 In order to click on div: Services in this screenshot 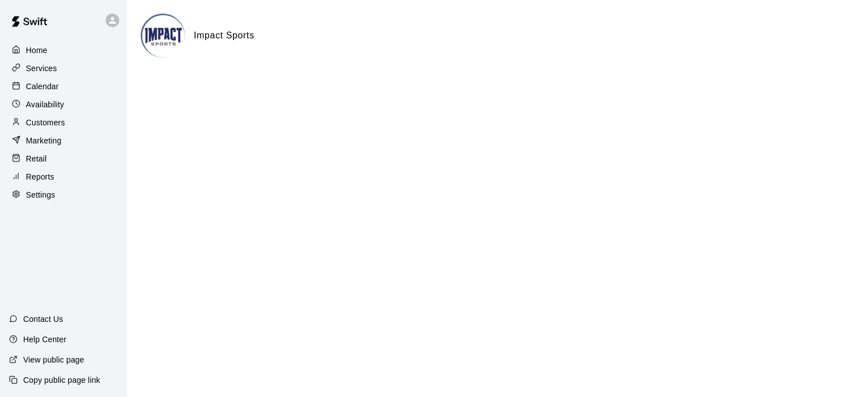, I will do `click(63, 68)`.